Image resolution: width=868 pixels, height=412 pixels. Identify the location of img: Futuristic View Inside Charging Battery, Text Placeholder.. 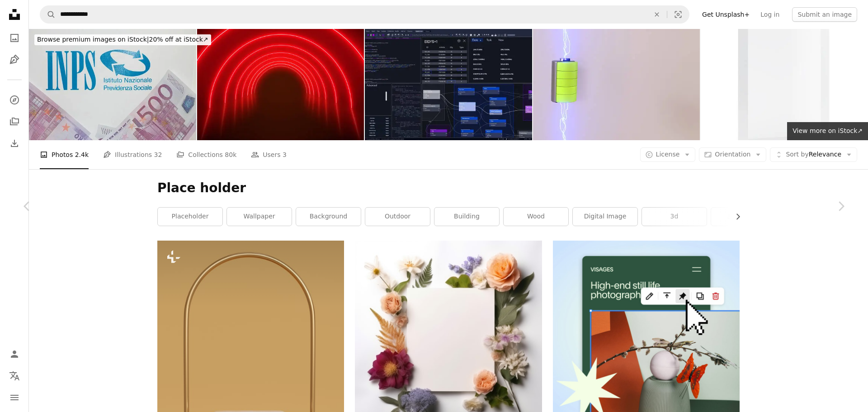
(617, 85).